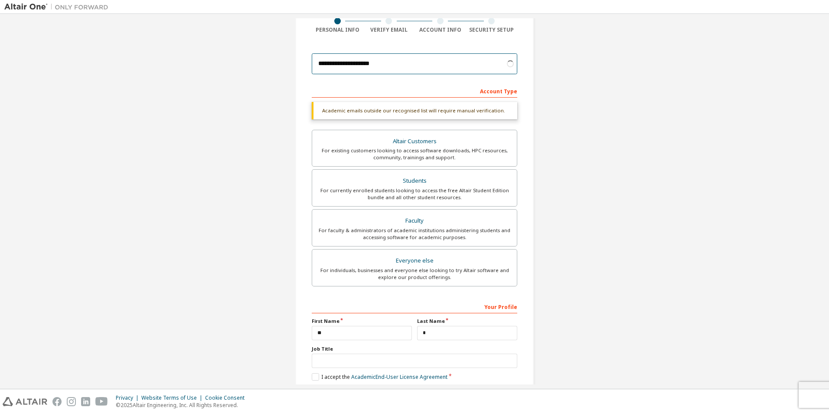  Describe the element at coordinates (128, 398) in the screenshot. I see `div: Privacy` at that location.